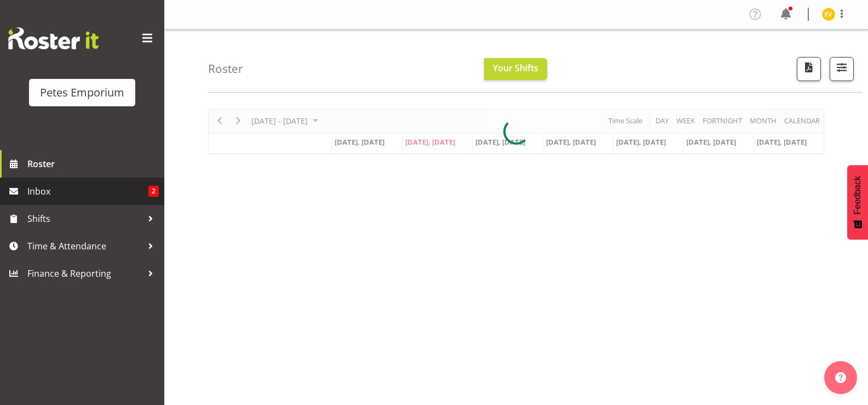 This screenshot has height=405, width=868. What do you see at coordinates (840, 377) in the screenshot?
I see `img: help-xxl-2.png` at bounding box center [840, 377].